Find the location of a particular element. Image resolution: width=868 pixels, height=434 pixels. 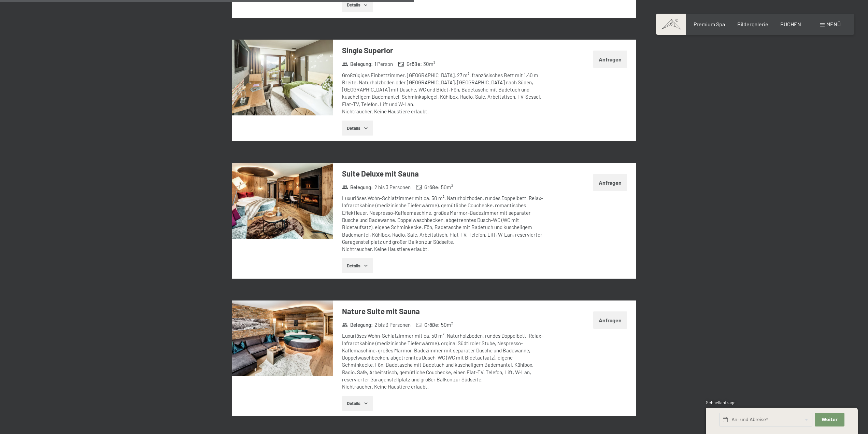

button: Weiter is located at coordinates (829, 420).